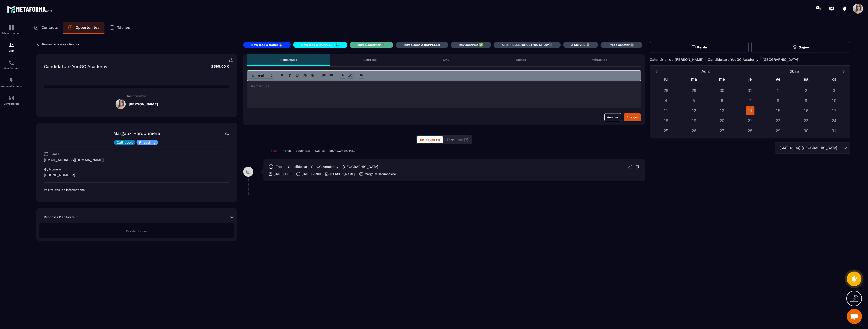  Describe the element at coordinates (457, 140) in the screenshot. I see `button: Terminés (7)` at that location.